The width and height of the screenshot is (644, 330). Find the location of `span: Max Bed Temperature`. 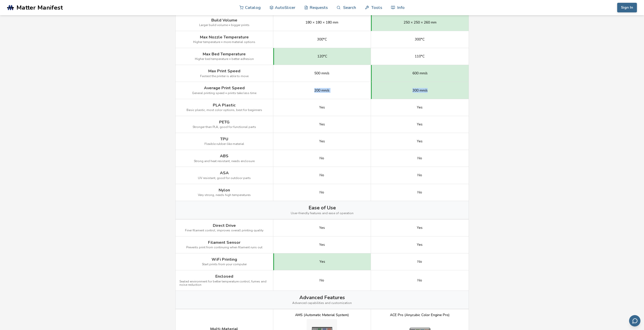

span: Max Bed Temperature is located at coordinates (224, 54).